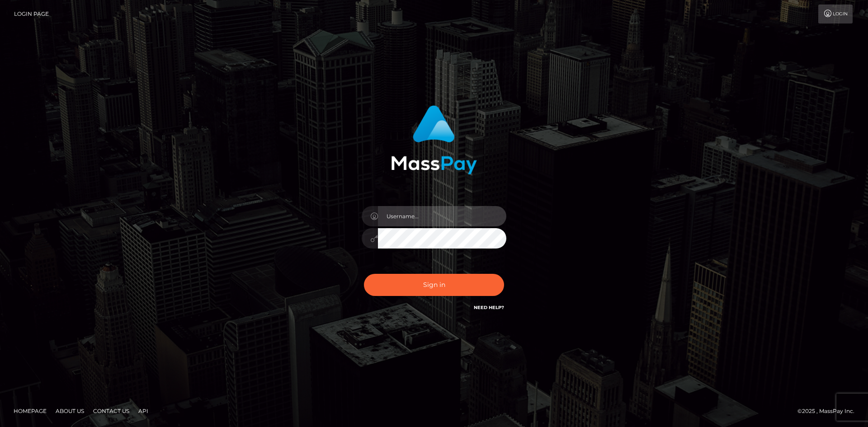  Describe the element at coordinates (30, 411) in the screenshot. I see `a: Homepage` at that location.